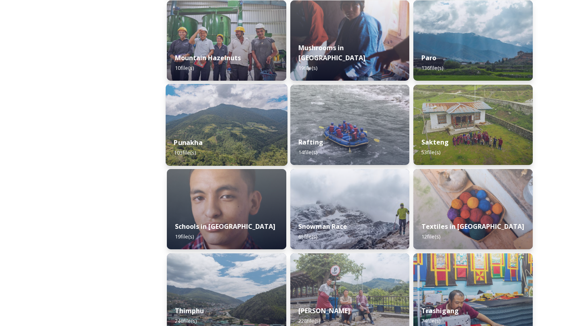  I want to click on strong: Snowman Race, so click(322, 227).